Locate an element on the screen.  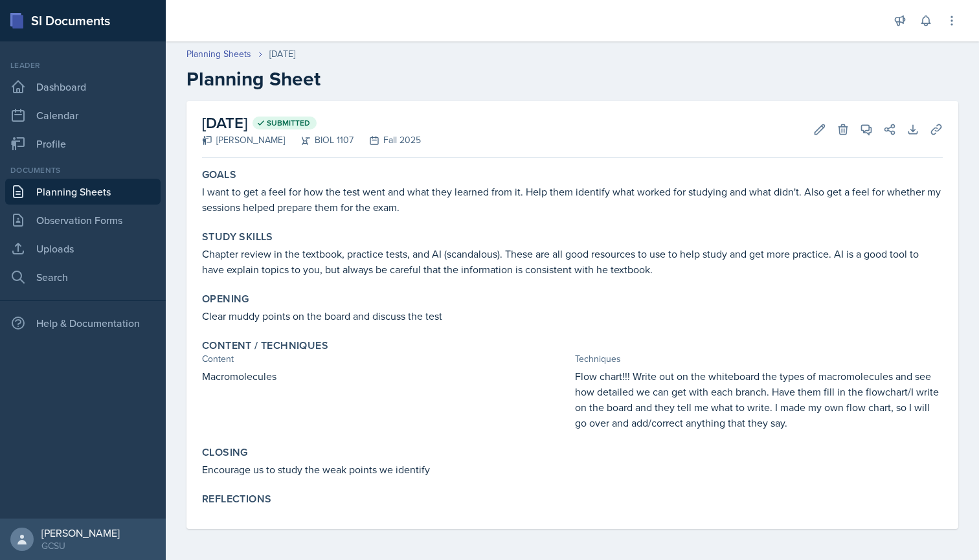
label: Study Skills is located at coordinates (238, 237).